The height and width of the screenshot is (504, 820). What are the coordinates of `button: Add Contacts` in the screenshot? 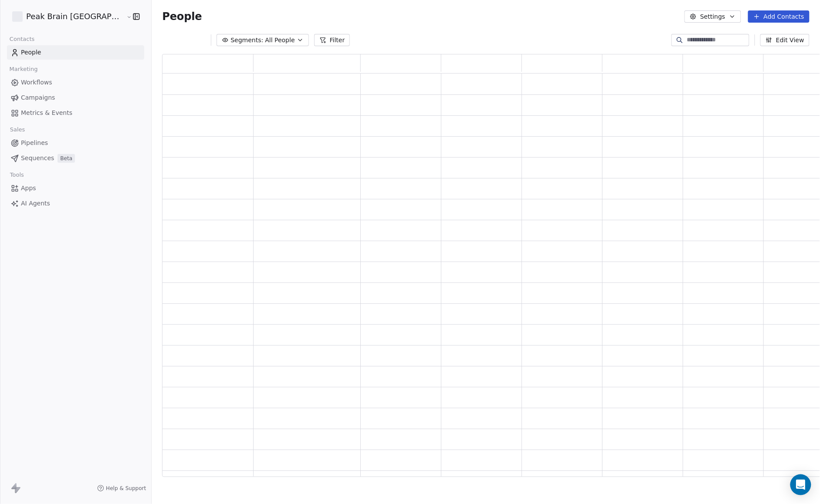 It's located at (779, 16).